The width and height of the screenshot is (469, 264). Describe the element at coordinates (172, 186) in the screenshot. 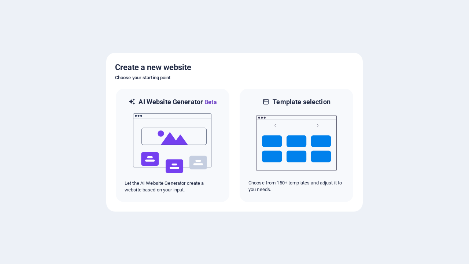

I see `p: Let the AI Website Generator create a website based on your input.` at that location.